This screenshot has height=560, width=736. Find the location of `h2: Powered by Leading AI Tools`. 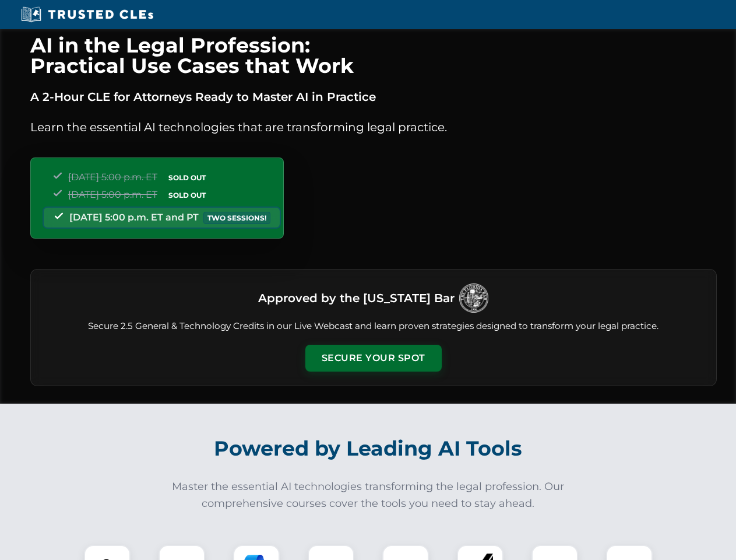

h2: Powered by Leading AI Tools is located at coordinates (368, 448).